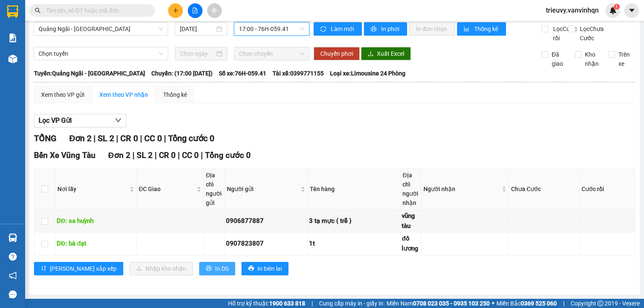 This screenshot has height=308, width=644. I want to click on span: sync, so click(323, 30).